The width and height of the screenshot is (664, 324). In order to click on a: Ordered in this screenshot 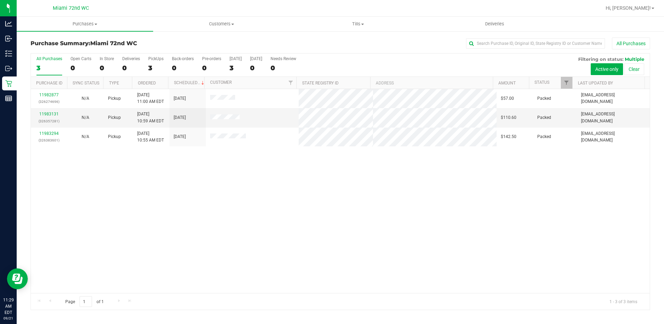, I will do `click(147, 83)`.